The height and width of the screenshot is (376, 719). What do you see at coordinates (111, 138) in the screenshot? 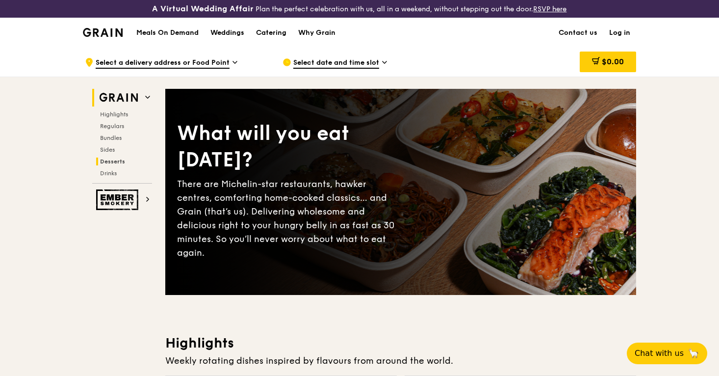
I see `span: Bundles` at bounding box center [111, 138].